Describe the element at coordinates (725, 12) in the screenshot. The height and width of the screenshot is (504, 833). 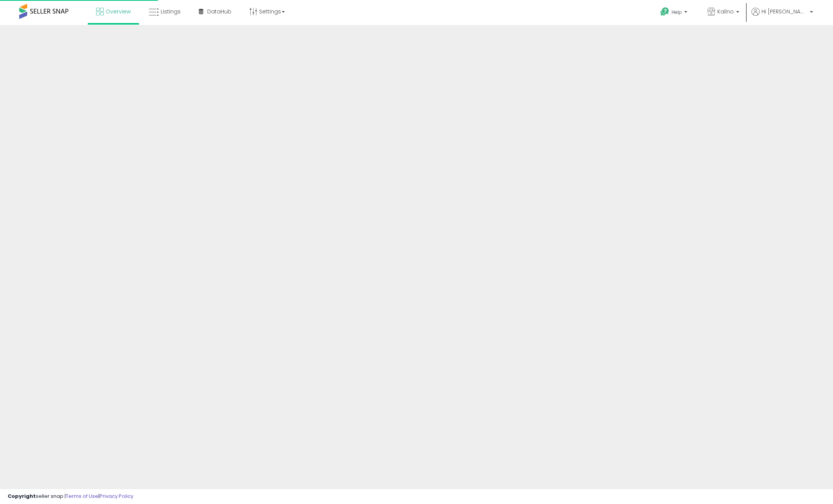
I see `span: Kalino` at that location.